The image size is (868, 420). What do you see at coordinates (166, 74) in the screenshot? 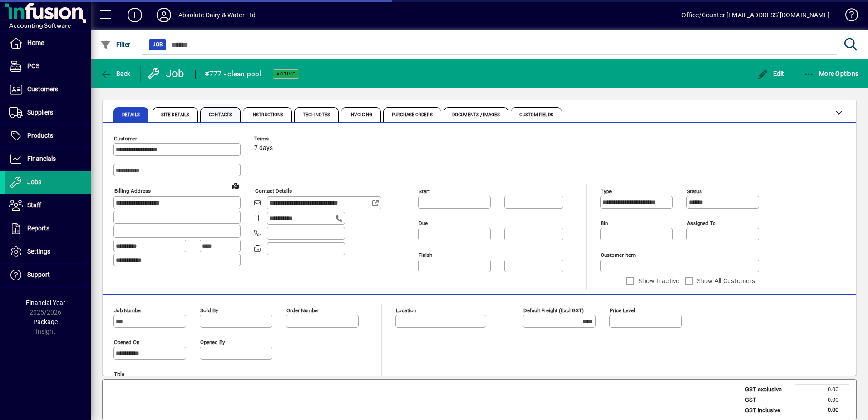
I see `div: Job` at bounding box center [166, 74].